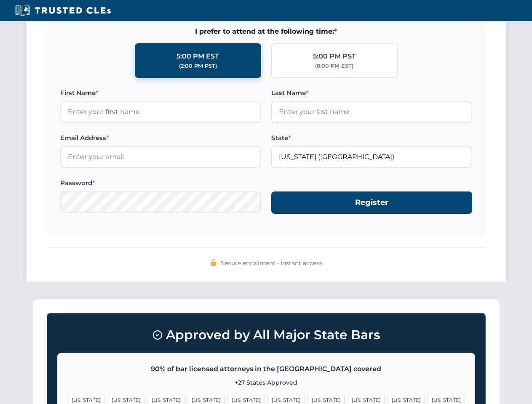  Describe the element at coordinates (334, 57) in the screenshot. I see `div: 5:00 PM PST` at that location.